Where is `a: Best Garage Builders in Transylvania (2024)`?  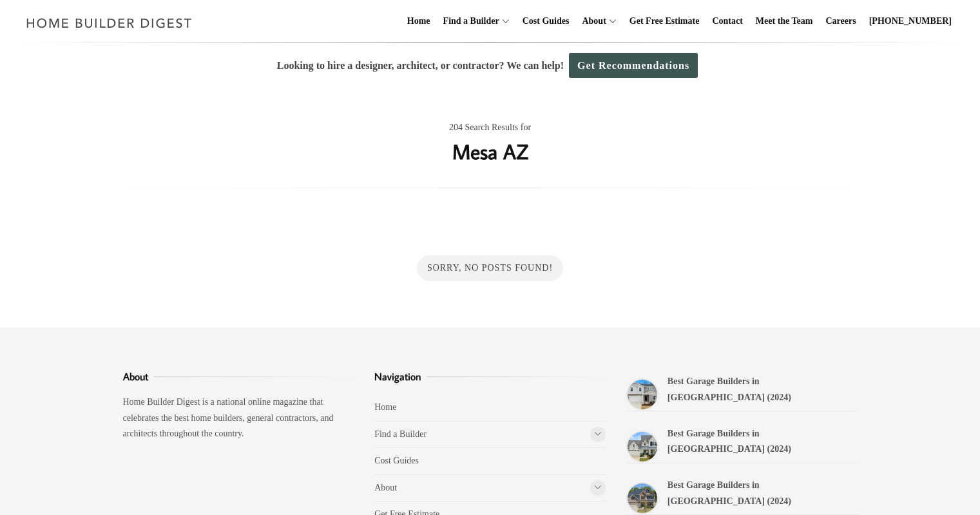 a: Best Garage Builders in Transylvania (2024) is located at coordinates (643, 498).